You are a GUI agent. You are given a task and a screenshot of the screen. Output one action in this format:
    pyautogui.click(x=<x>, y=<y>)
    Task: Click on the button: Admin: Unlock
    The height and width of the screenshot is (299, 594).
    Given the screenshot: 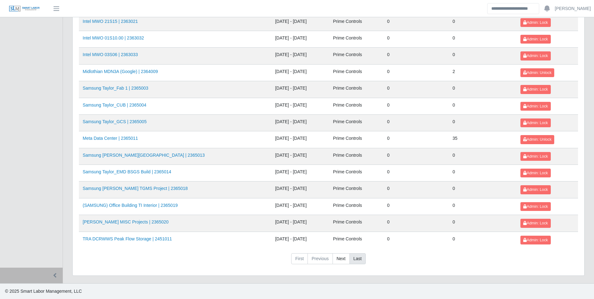 What is the action you would take?
    pyautogui.click(x=537, y=73)
    